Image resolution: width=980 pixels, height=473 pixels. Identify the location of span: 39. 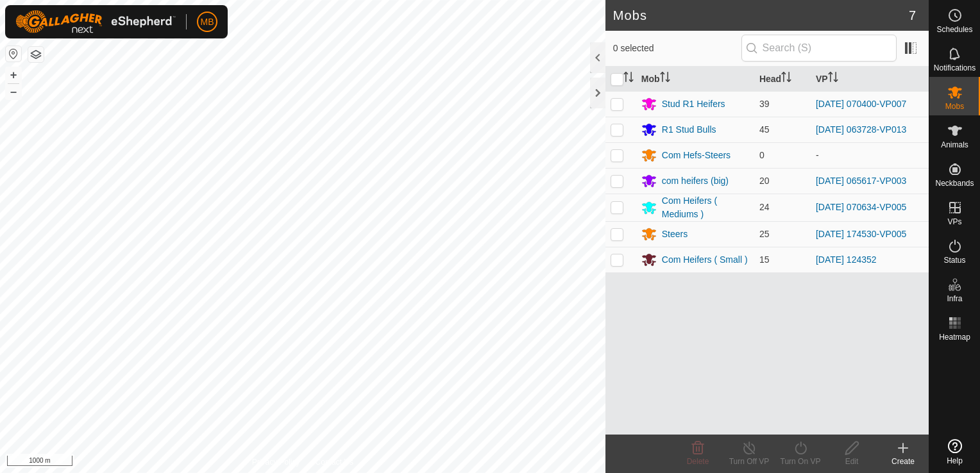
(764, 103).